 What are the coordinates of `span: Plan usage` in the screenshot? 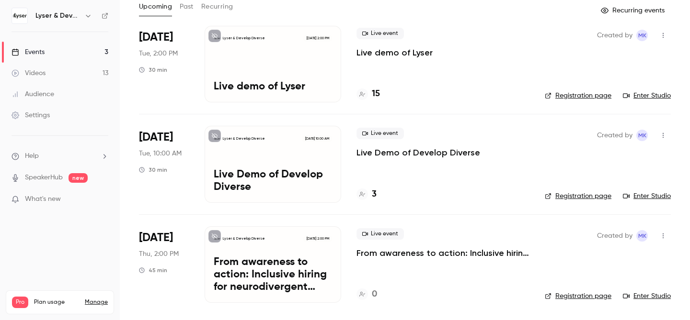 It's located at (57, 303).